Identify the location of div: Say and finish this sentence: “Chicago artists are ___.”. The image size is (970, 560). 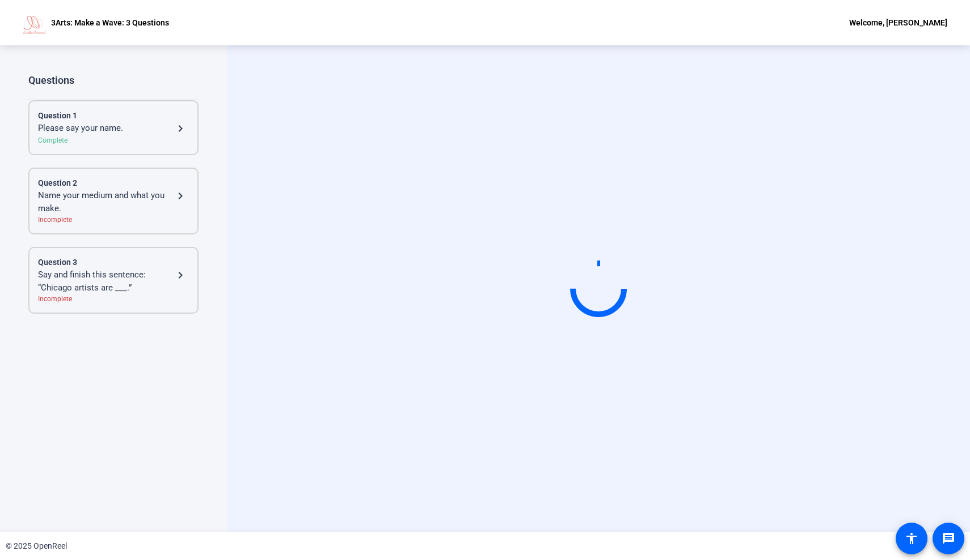
(105, 281).